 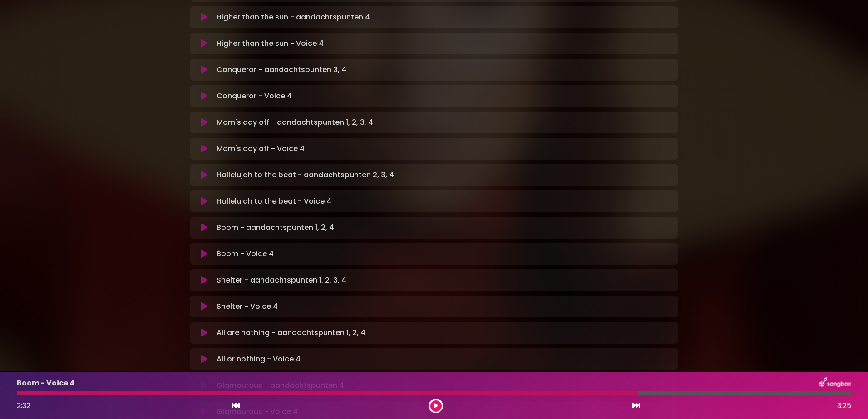 I want to click on p: Conqueror - Voice 4, so click(x=254, y=96).